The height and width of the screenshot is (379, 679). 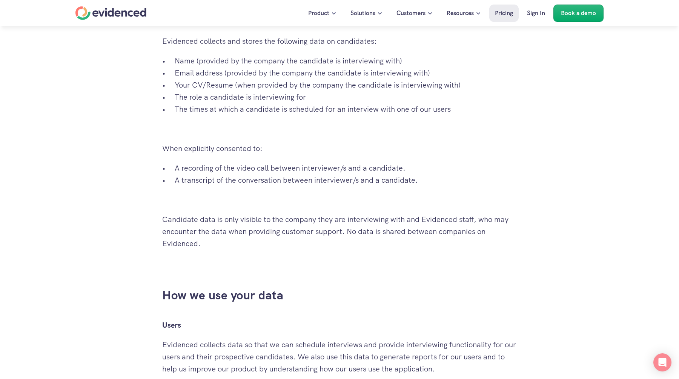 What do you see at coordinates (339, 325) in the screenshot?
I see `h5: Users` at bounding box center [339, 325].